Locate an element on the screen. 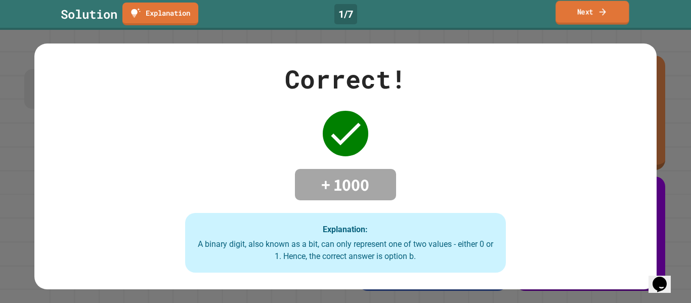  strong: Explanation: is located at coordinates (345, 229).